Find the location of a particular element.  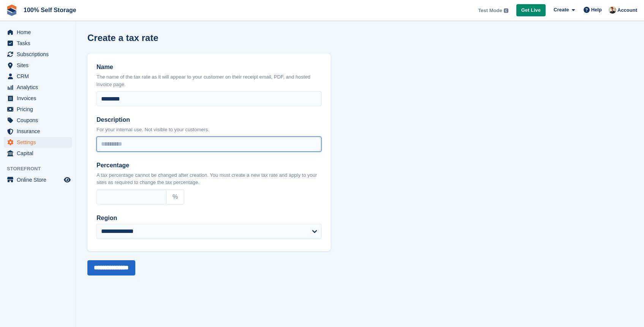

span: Settings is located at coordinates (39, 142).